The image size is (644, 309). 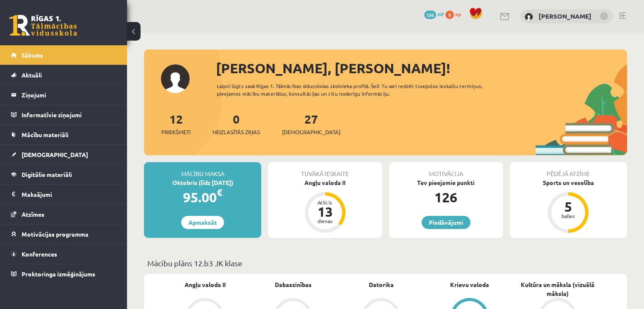 What do you see at coordinates (469, 284) in the screenshot?
I see `a: Krievu valoda` at bounding box center [469, 284].